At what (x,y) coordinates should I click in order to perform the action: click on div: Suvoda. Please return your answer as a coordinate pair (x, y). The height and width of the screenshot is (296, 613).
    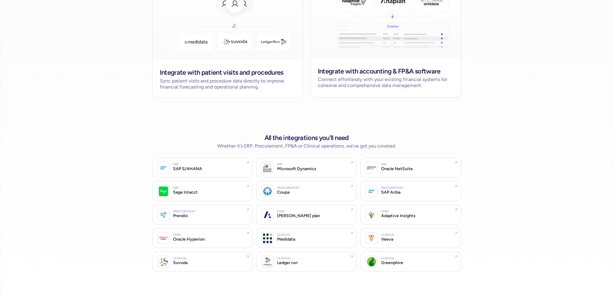
    Looking at the image, I should click on (180, 263).